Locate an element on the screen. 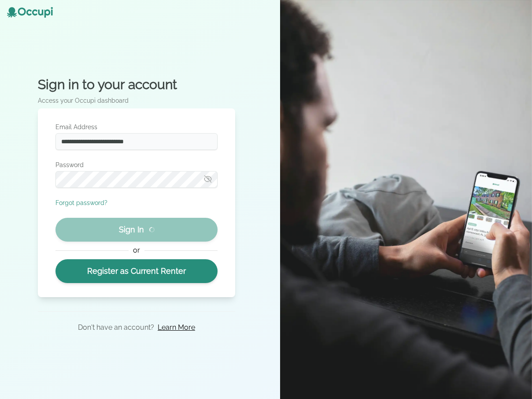  p: Don't have an account? is located at coordinates (116, 328).